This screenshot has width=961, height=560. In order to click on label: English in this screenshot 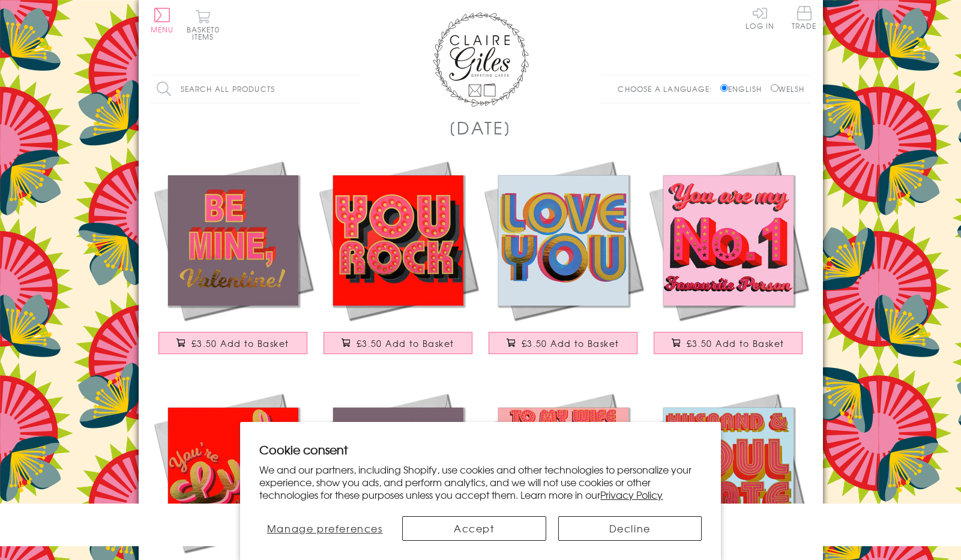, I will do `click(744, 89)`.